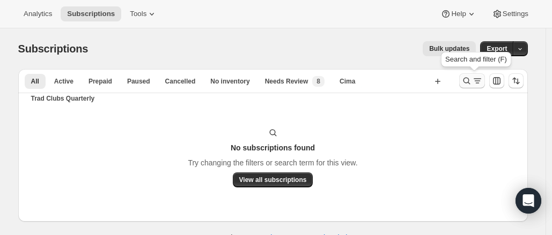 This screenshot has width=552, height=235. What do you see at coordinates (38, 14) in the screenshot?
I see `button: Analytics` at bounding box center [38, 14].